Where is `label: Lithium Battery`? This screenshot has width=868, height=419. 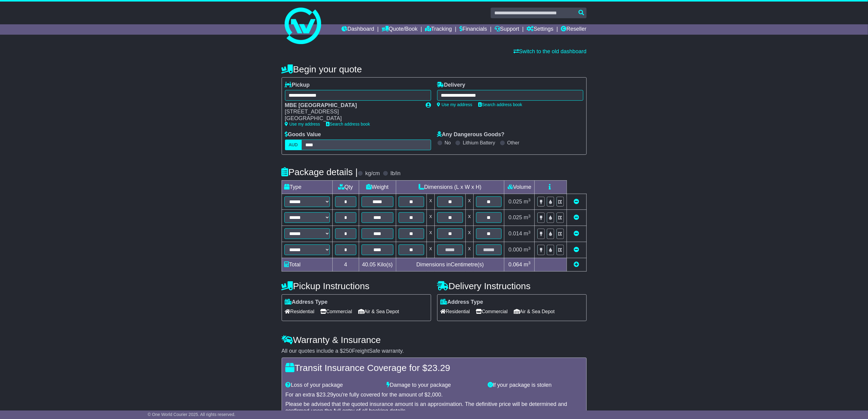
label: Lithium Battery is located at coordinates (479, 142).